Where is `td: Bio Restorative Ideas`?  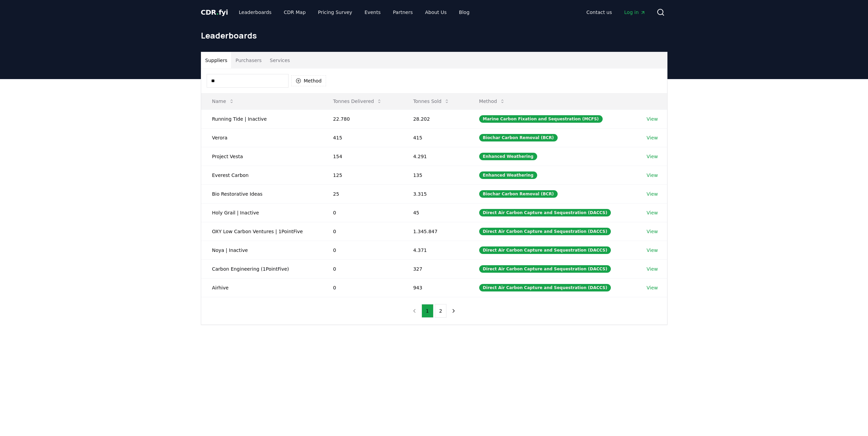
td: Bio Restorative Ideas is located at coordinates (261, 194).